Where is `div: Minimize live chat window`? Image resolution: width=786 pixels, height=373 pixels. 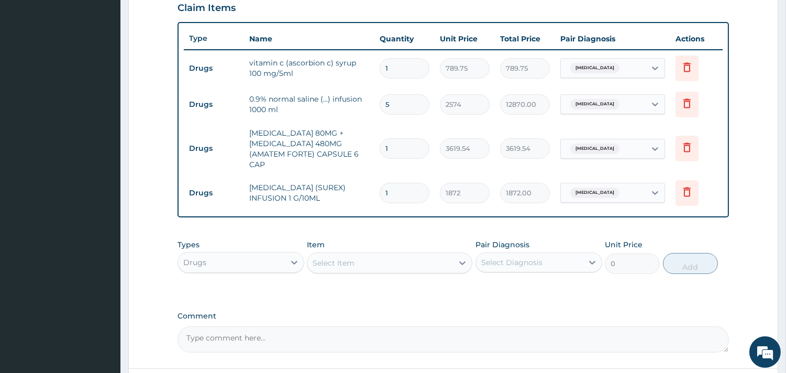
div: Minimize live chat window is located at coordinates (184, 18).